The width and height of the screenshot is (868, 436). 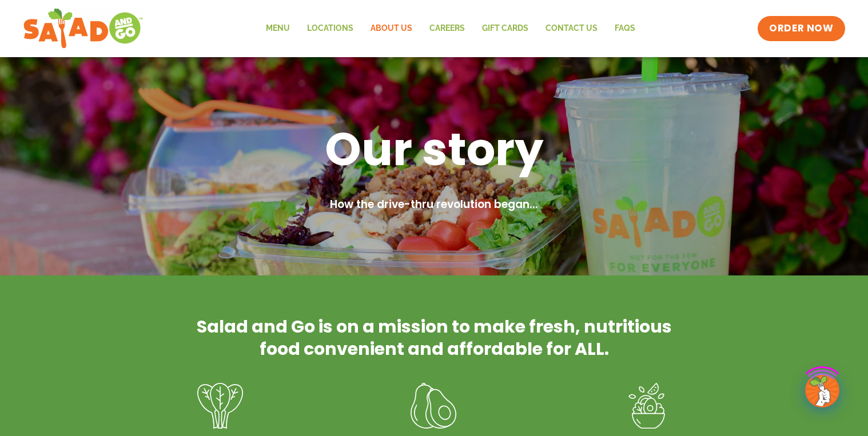 What do you see at coordinates (447, 29) in the screenshot?
I see `a: Careers` at bounding box center [447, 29].